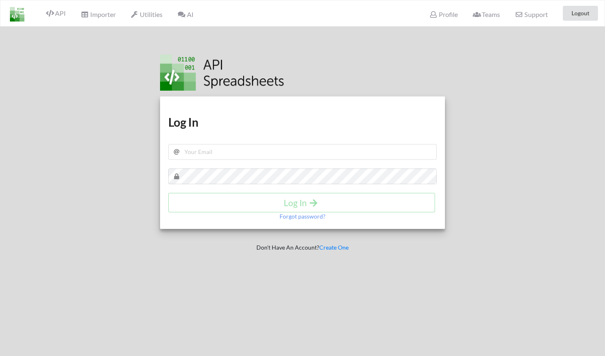 The height and width of the screenshot is (356, 605). What do you see at coordinates (222, 72) in the screenshot?
I see `img: Logo.png` at bounding box center [222, 72].